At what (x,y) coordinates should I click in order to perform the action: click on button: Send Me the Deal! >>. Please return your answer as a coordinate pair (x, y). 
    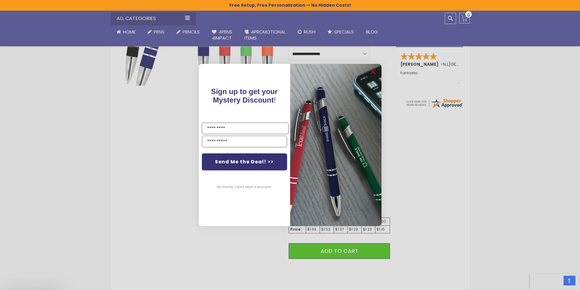
    Looking at the image, I should click on (245, 162).